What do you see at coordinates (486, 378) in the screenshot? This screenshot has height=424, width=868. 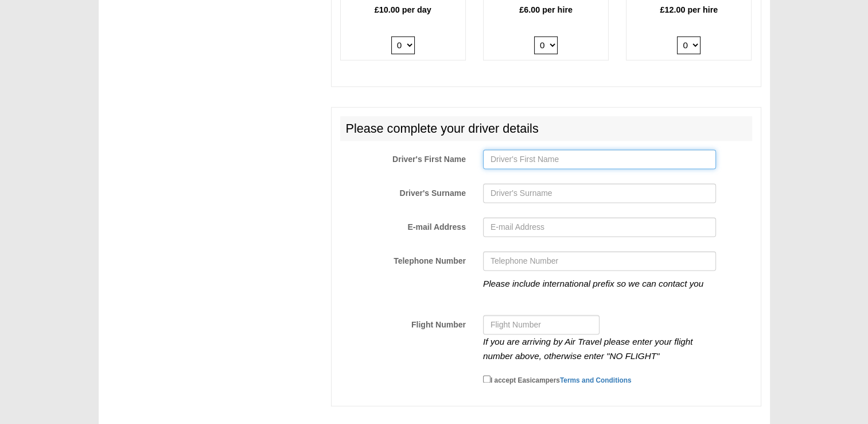 I see `input: I accept EasicampersTerms and Conditions` at bounding box center [486, 378].